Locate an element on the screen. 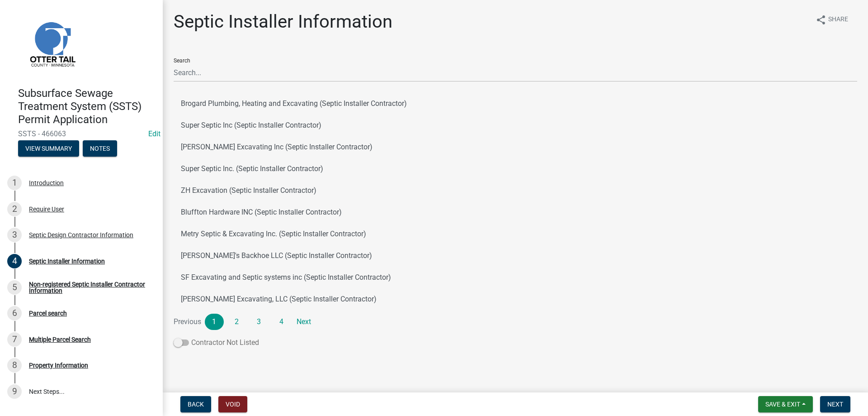  span: Share is located at coordinates (838, 20).